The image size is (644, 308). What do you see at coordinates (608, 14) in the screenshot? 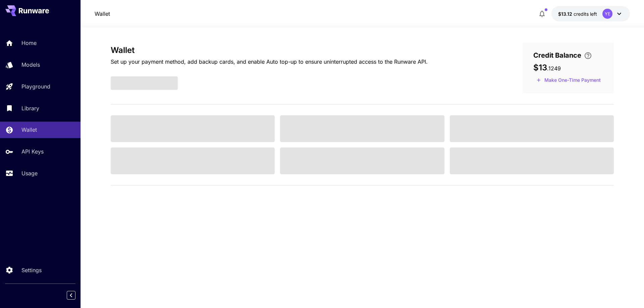
I see `div: YE` at bounding box center [608, 14].